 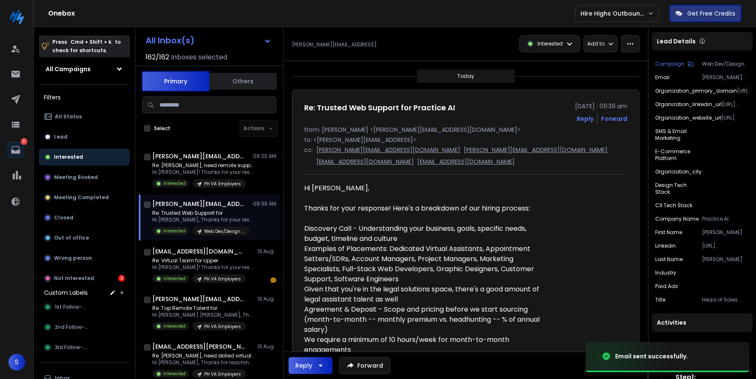 I want to click on button: Get Free Credits, so click(x=705, y=13).